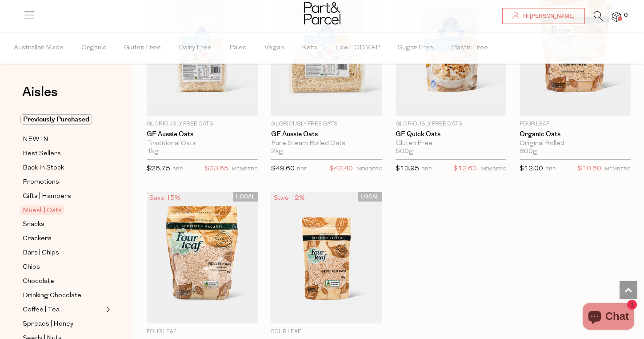  What do you see at coordinates (153, 152) in the screenshot?
I see `span: 1kg` at bounding box center [153, 152].